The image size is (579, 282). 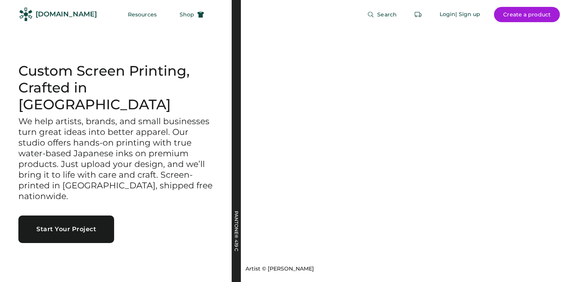 What do you see at coordinates (26, 14) in the screenshot?
I see `img: Rendered Logo - Screens` at bounding box center [26, 14].